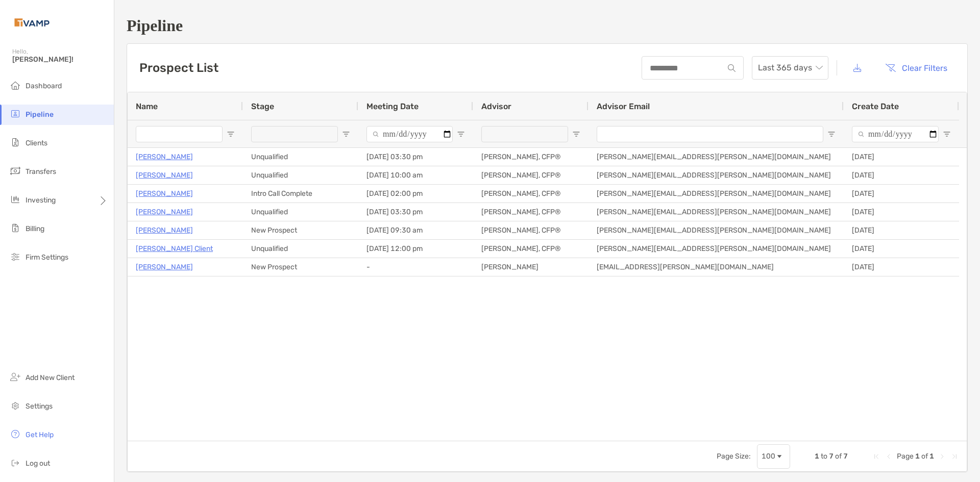 This screenshot has width=980, height=482. Describe the element at coordinates (39, 435) in the screenshot. I see `span: Get Help` at that location.